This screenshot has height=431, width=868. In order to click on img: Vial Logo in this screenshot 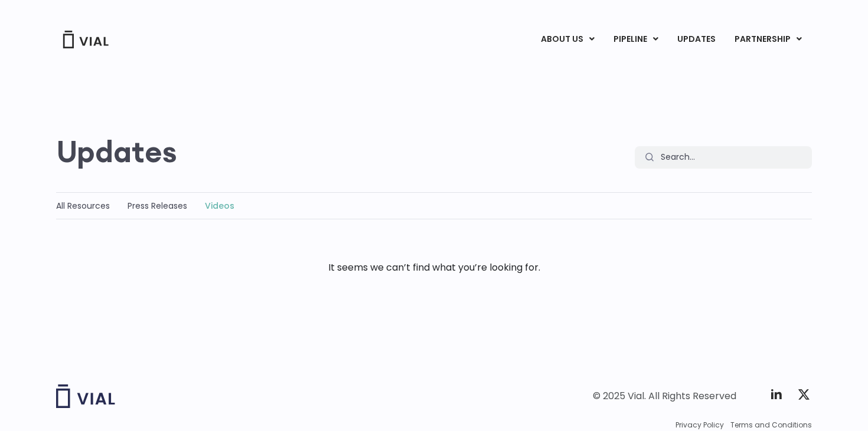, I will do `click(85, 39)`.